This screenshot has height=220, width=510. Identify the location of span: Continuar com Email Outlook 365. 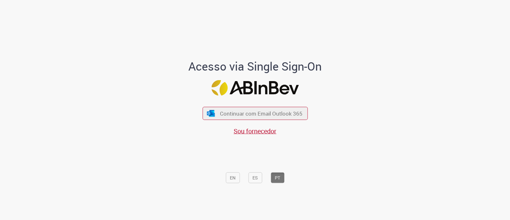
(261, 113).